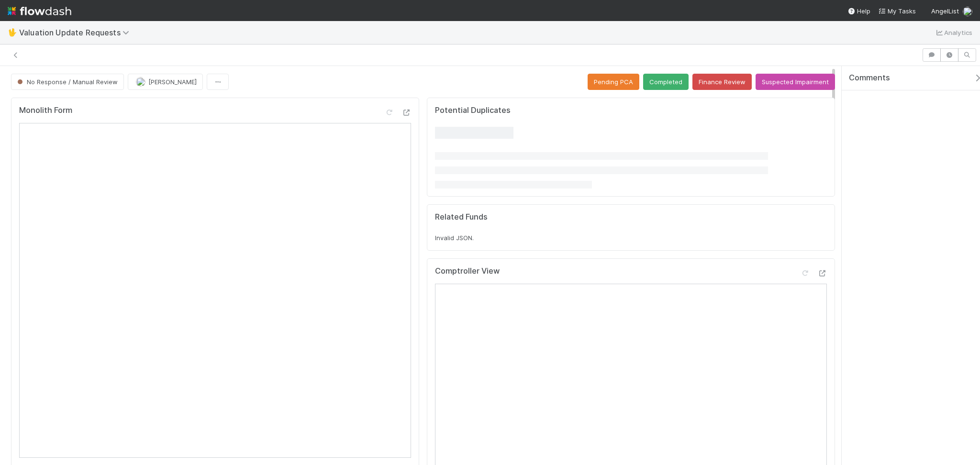 The width and height of the screenshot is (980, 465). Describe the element at coordinates (631, 238) in the screenshot. I see `div: Invalid JSON.` at that location.